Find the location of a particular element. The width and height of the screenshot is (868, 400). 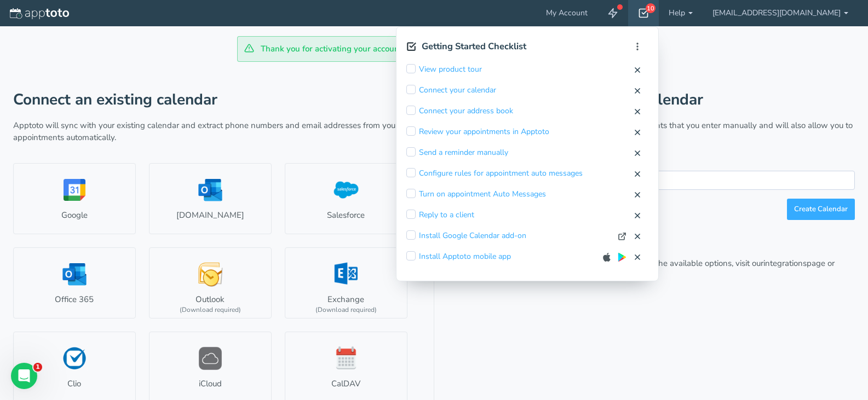

h2: Getting Started Checklist is located at coordinates (474, 47).